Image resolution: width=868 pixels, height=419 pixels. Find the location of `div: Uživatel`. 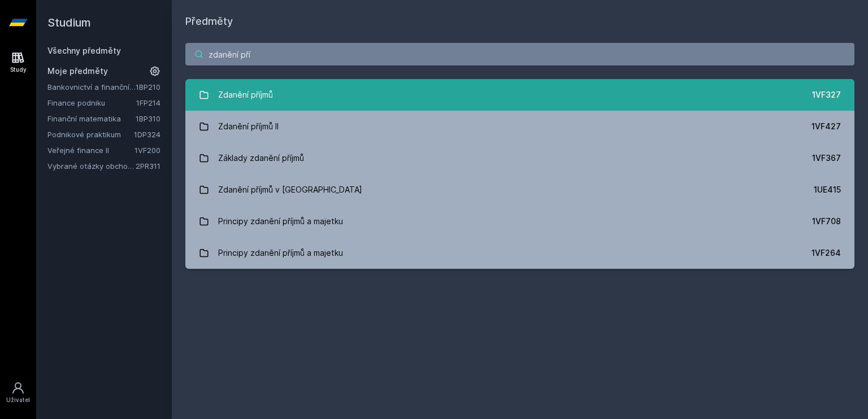

div: Uživatel is located at coordinates (18, 400).